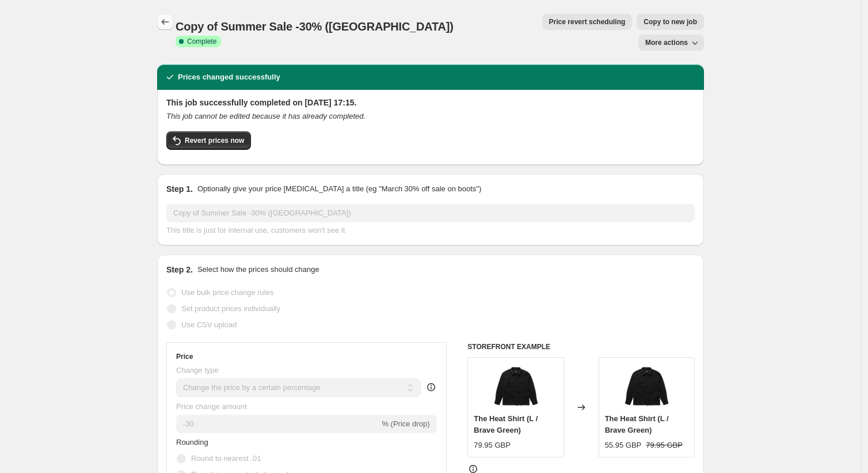  What do you see at coordinates (588, 22) in the screenshot?
I see `span: Price revert scheduling` at bounding box center [588, 22].